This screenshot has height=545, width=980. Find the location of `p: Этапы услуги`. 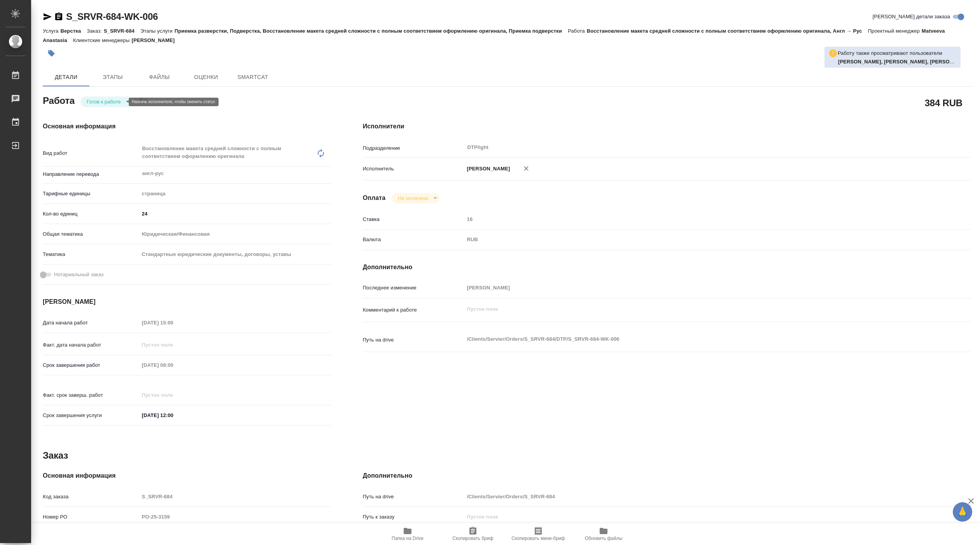

p: Этапы услуги is located at coordinates (158, 31).